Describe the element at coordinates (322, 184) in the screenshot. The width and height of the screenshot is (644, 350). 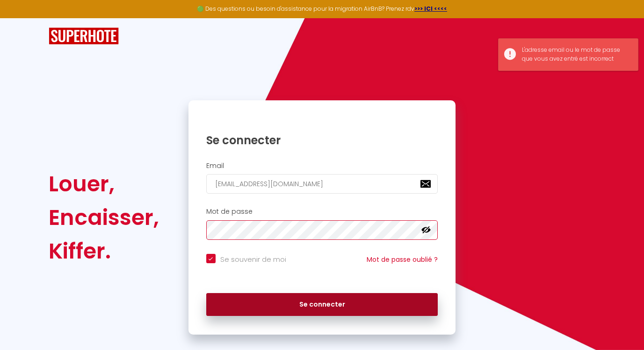
I see `input: Ton Email` at that location.